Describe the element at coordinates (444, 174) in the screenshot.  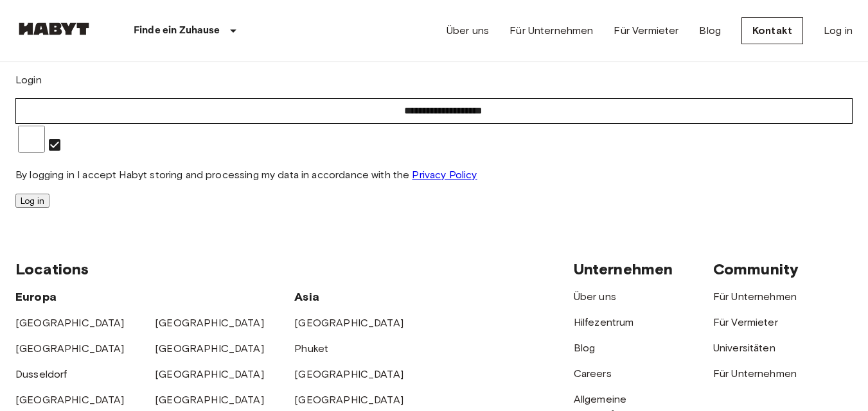
I see `a: Privacy Policy` at that location.